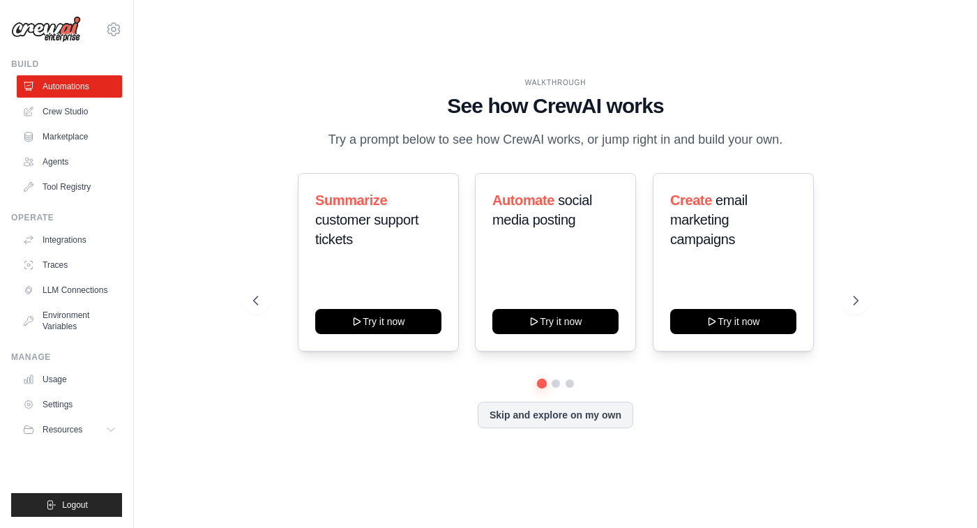  Describe the element at coordinates (542, 210) in the screenshot. I see `span: social media posting` at that location.